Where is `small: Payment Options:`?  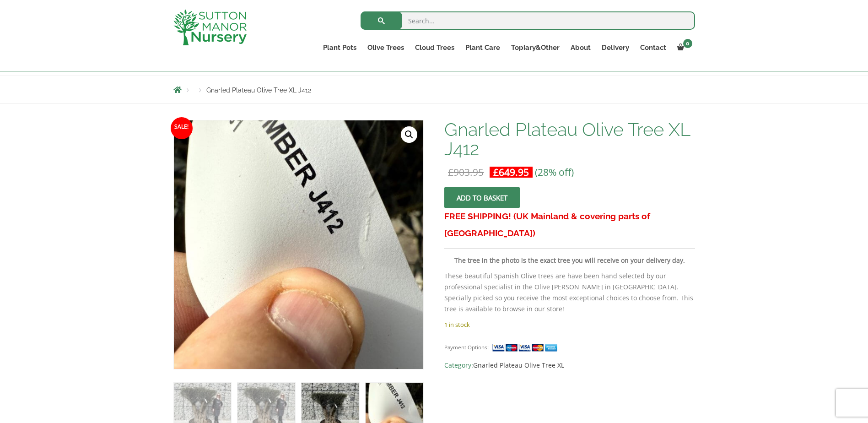 small: Payment Options: is located at coordinates (466, 347).